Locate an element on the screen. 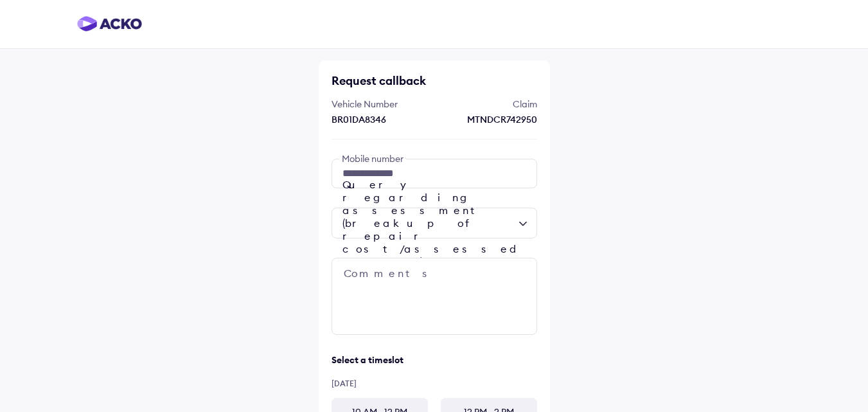 The width and height of the screenshot is (868, 412). div: Request callback is located at coordinates (434, 80).